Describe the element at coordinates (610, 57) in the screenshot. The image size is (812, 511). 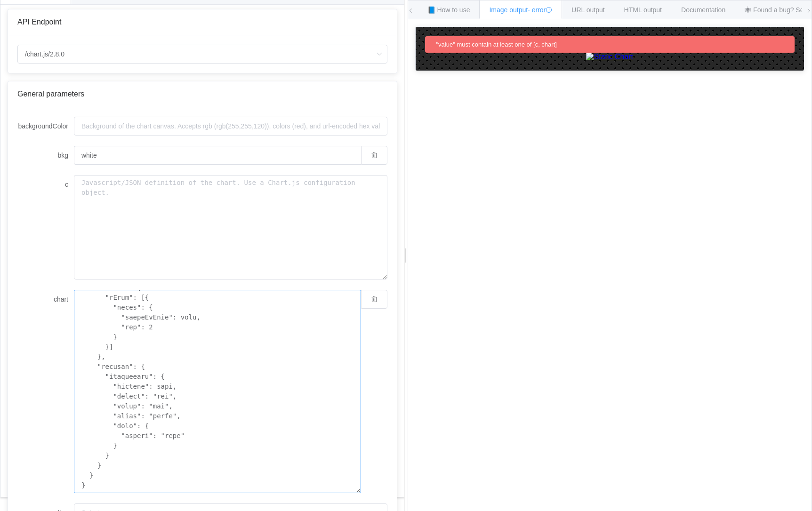
I see `a: Static Chart` at that location.